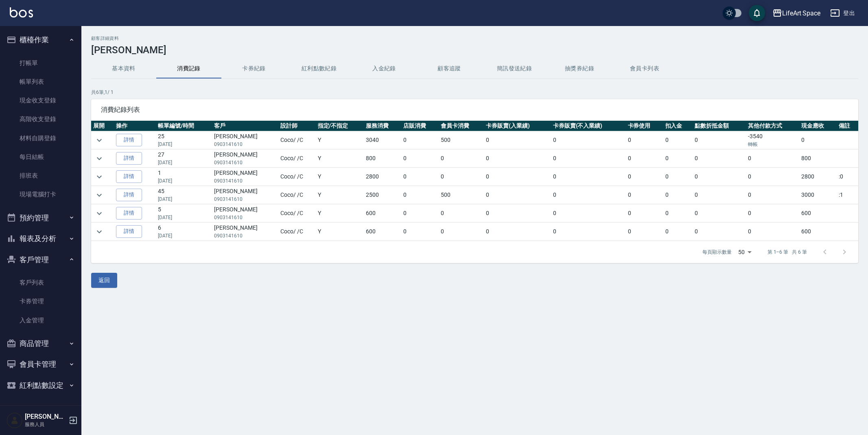 The width and height of the screenshot is (868, 435). I want to click on button: save, so click(757, 13).